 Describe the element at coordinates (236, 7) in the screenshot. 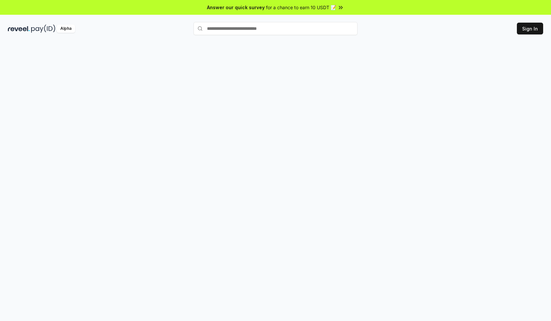

I see `span: Answer our quick survey` at that location.